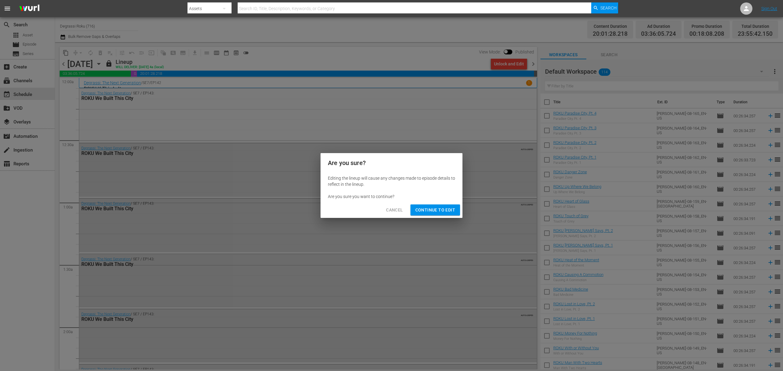  What do you see at coordinates (7, 9) in the screenshot?
I see `span: menu` at bounding box center [7, 9].